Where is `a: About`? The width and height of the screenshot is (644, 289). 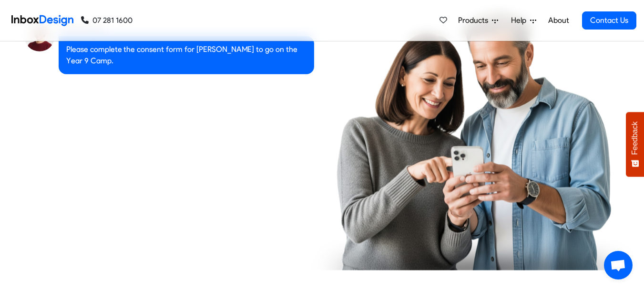 a: About is located at coordinates (558, 21).